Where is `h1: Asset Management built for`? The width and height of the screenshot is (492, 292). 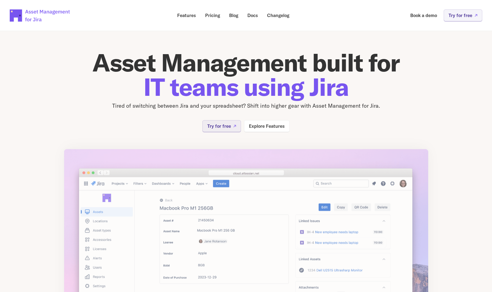 h1: Asset Management built for is located at coordinates (246, 75).